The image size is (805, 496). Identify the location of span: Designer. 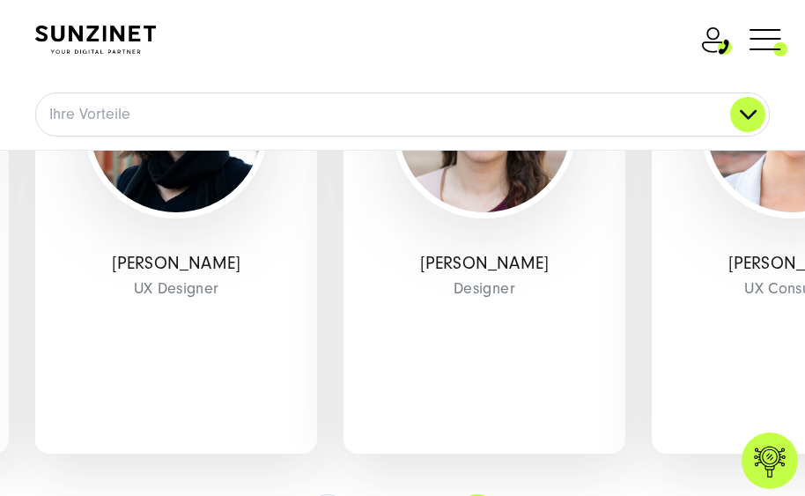
(484, 288).